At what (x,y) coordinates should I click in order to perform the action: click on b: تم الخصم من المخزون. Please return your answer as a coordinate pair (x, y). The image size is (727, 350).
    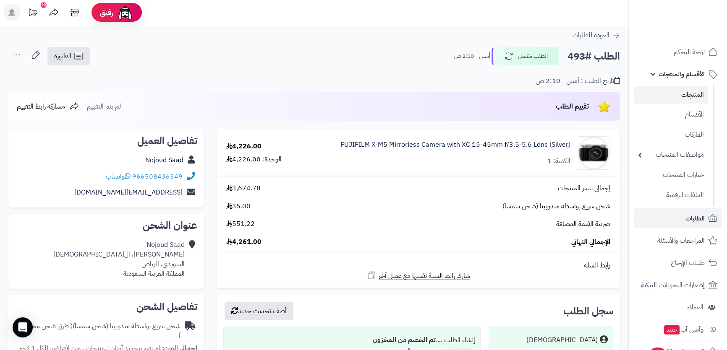
    Looking at the image, I should click on (404, 340).